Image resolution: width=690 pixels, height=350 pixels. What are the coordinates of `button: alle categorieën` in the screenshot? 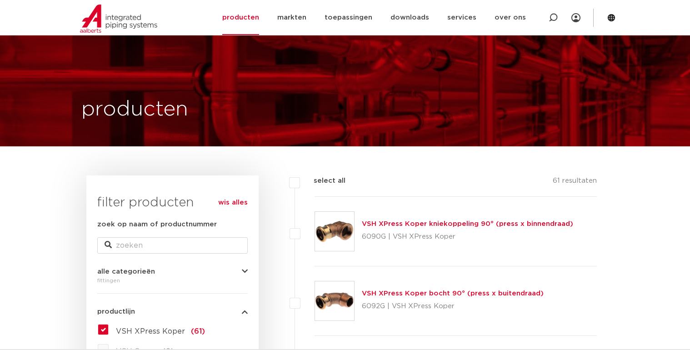 It's located at (172, 271).